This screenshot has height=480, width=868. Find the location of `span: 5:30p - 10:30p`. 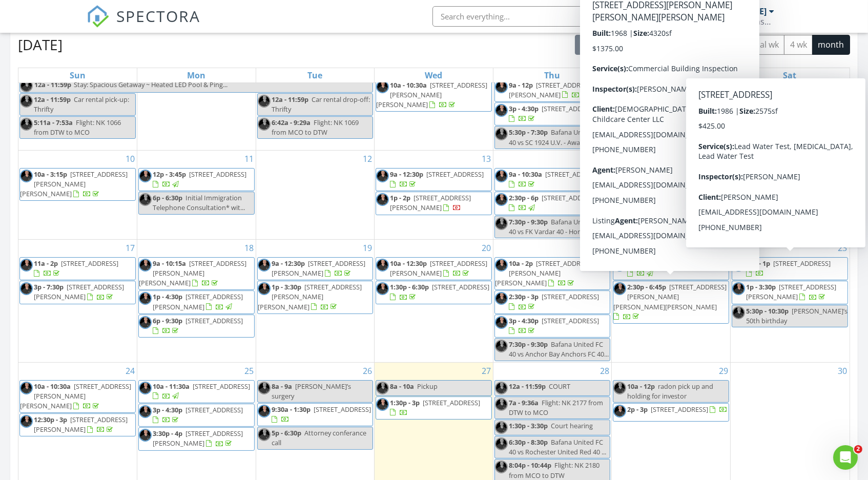

span: 5:30p - 10:30p is located at coordinates (767, 311).